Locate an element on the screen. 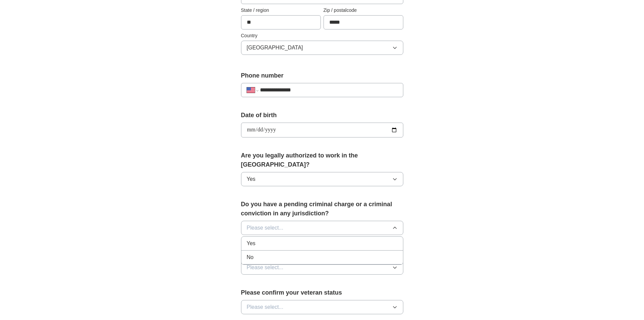  label: Date of birth is located at coordinates (322, 115).